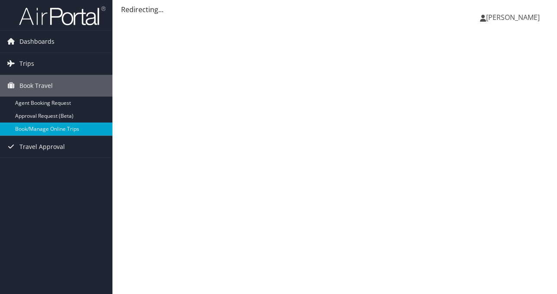  Describe the element at coordinates (36, 86) in the screenshot. I see `span: Book Travel` at that location.